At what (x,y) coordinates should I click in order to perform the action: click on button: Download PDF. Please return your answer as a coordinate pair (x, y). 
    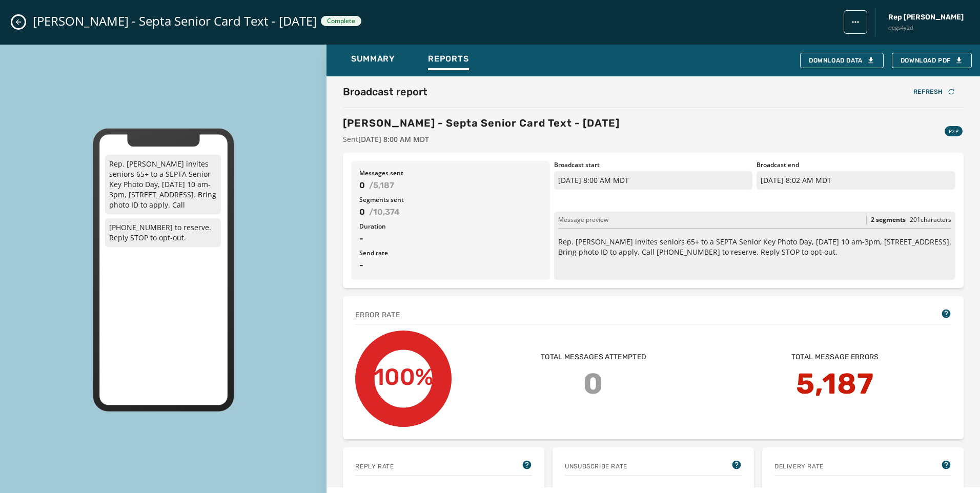
    Looking at the image, I should click on (932, 60).